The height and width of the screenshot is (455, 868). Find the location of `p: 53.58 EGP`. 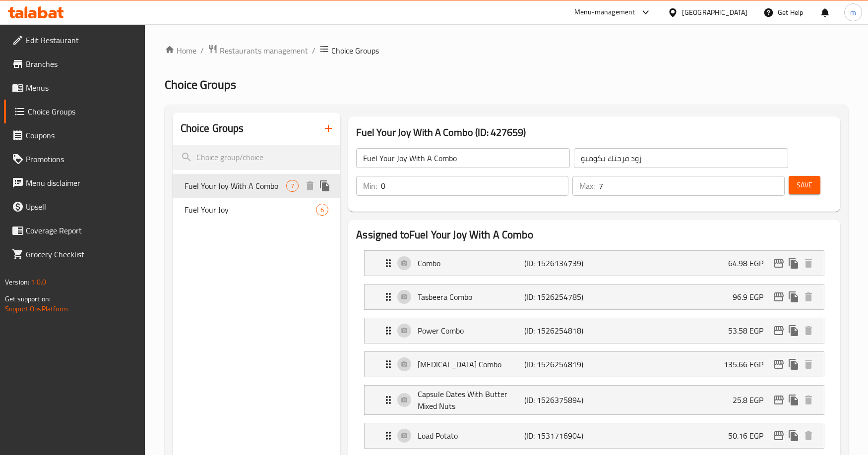

p: 53.58 EGP is located at coordinates (750, 331).